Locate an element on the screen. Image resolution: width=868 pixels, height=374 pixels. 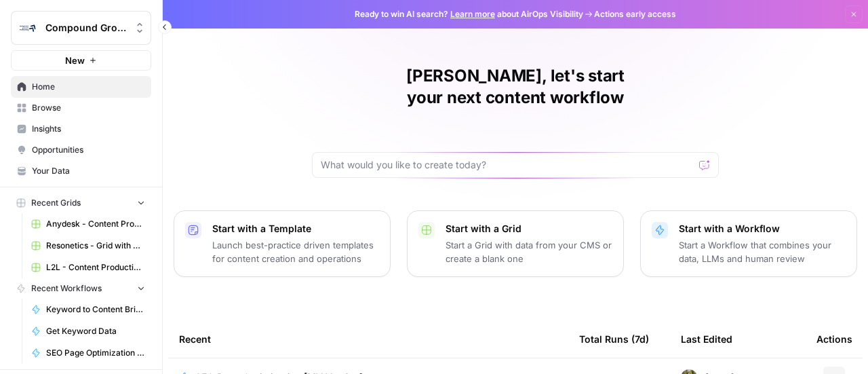
span: Get Keyword Data is located at coordinates (96, 331).